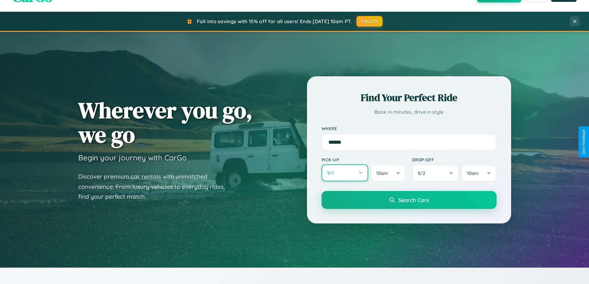  What do you see at coordinates (583, 142) in the screenshot?
I see `div: Give Feedback` at bounding box center [583, 142].